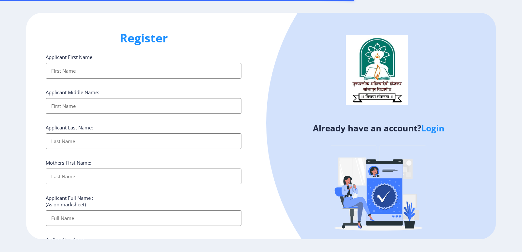 Image resolution: width=522 pixels, height=252 pixels. I want to click on img: Verified-rafiki.svg, so click(379, 190).